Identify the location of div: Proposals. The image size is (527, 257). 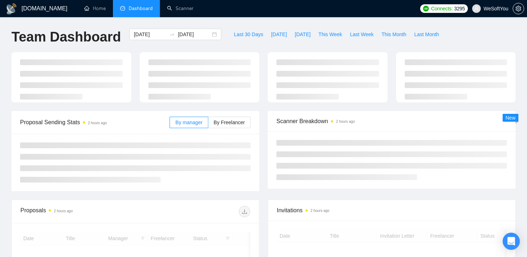
(78, 212).